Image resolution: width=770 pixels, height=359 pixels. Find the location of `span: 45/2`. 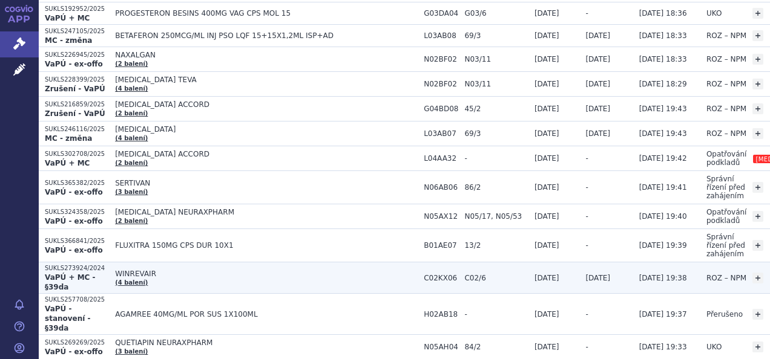

span: 45/2 is located at coordinates (496, 109).